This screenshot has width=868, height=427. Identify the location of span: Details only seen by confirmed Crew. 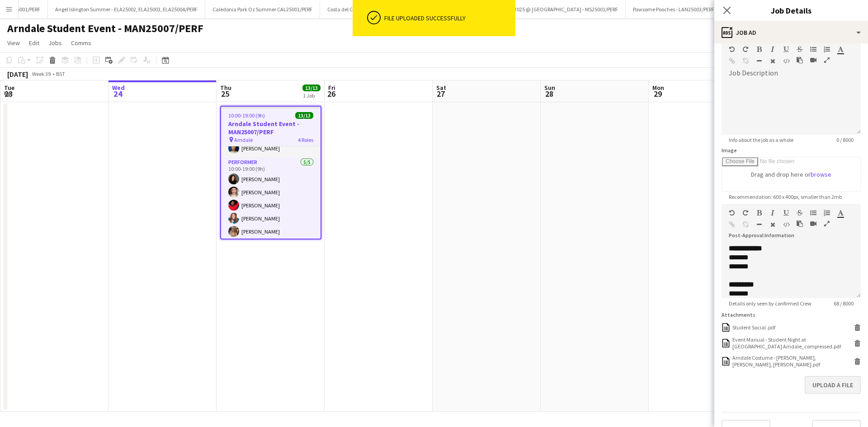
(770, 303).